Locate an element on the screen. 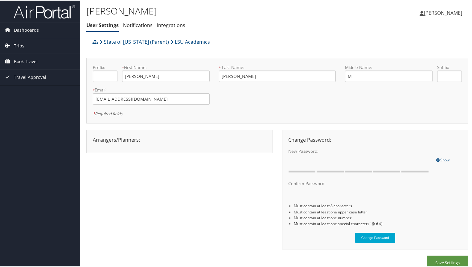  label: Prefix: is located at coordinates (105, 67).